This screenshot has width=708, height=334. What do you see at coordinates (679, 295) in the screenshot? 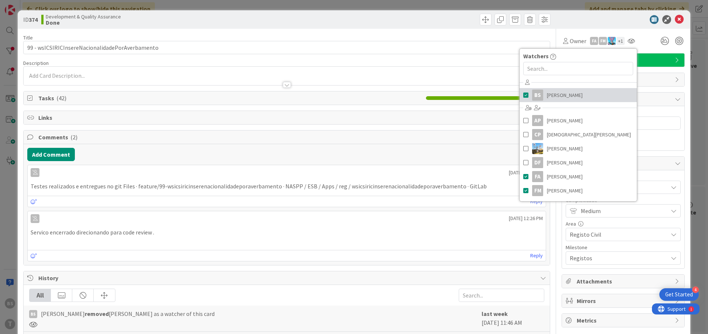
I see `div: Get Started` at bounding box center [679, 295].